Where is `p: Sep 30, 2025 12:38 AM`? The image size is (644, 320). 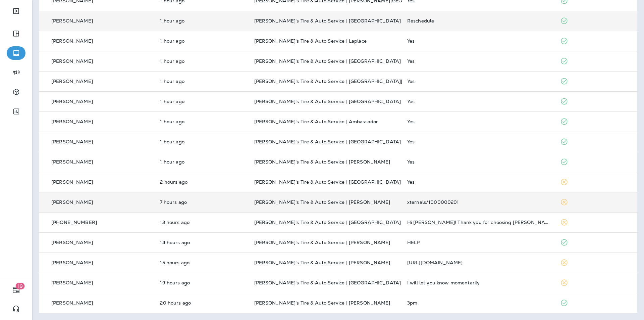
p: Sep 30, 2025 12:38 AM is located at coordinates (202, 203).